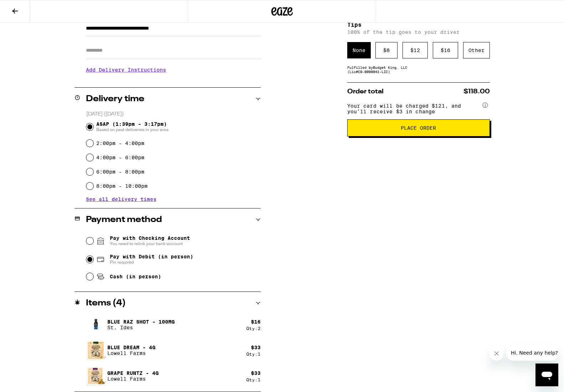  What do you see at coordinates (120, 172) in the screenshot?
I see `label: 6:00pm - 8:00pm` at bounding box center [120, 172].